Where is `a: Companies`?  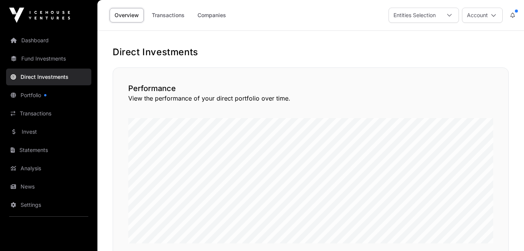 a: Companies is located at coordinates (212, 15).